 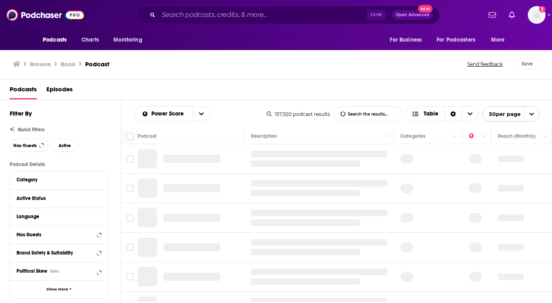 What do you see at coordinates (55, 271) in the screenshot?
I see `div: Beta` at bounding box center [55, 271].